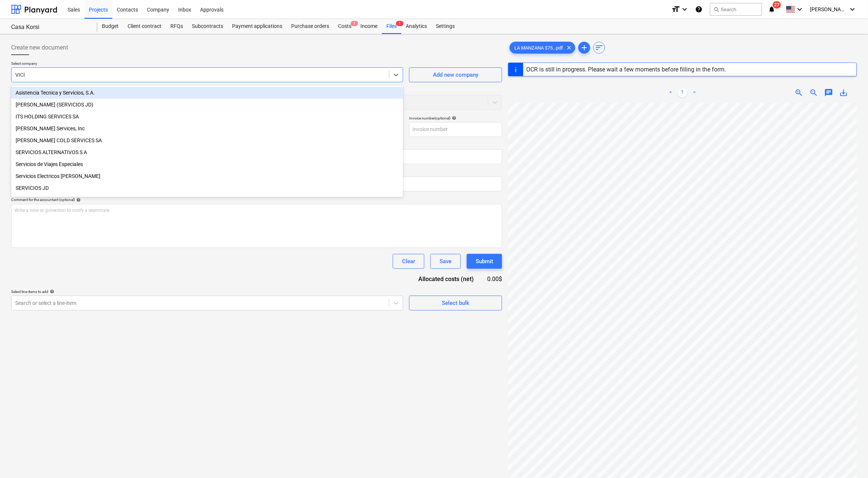 Image resolution: width=868 pixels, height=478 pixels. I want to click on span: 27, so click(778, 4).